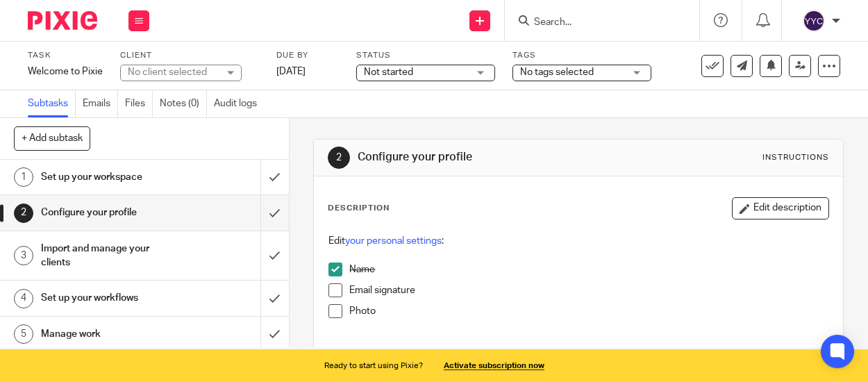  Describe the element at coordinates (109, 177) in the screenshot. I see `h1: Set up your workspace` at that location.